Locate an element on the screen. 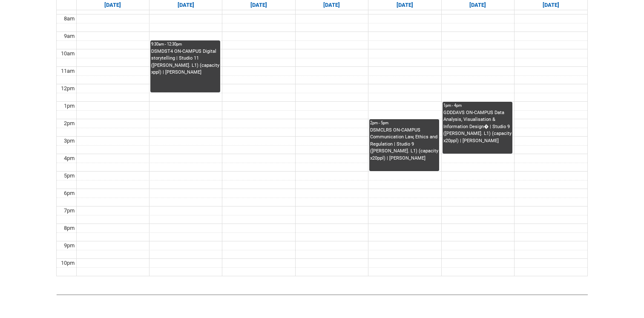 The height and width of the screenshot is (318, 644). div: 2pm is located at coordinates (69, 123).